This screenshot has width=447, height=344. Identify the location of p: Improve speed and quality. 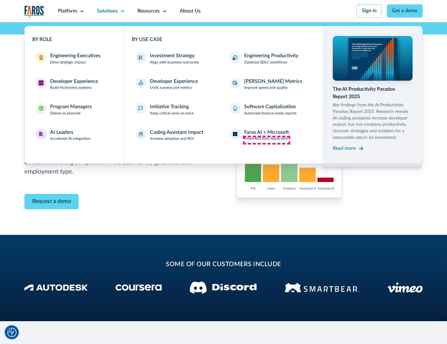
(266, 88).